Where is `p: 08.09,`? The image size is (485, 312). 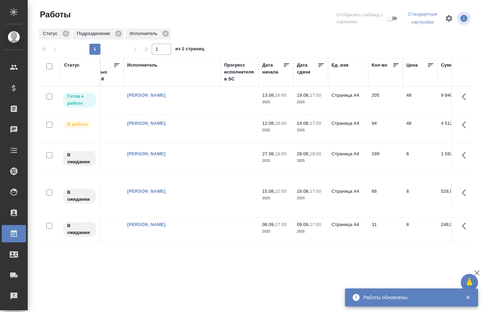 p: 08.09, is located at coordinates (268, 224).